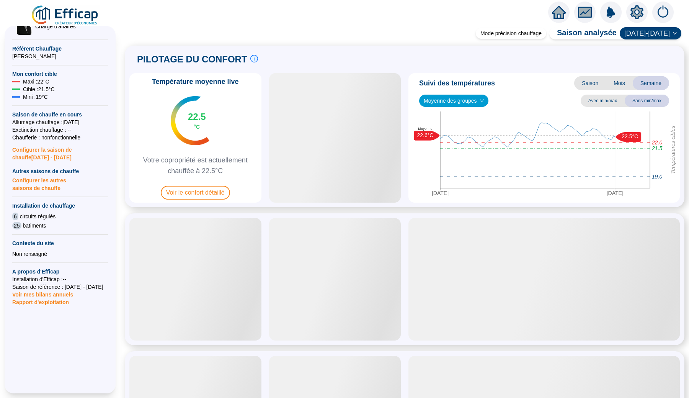  I want to click on span: 6, so click(15, 216).